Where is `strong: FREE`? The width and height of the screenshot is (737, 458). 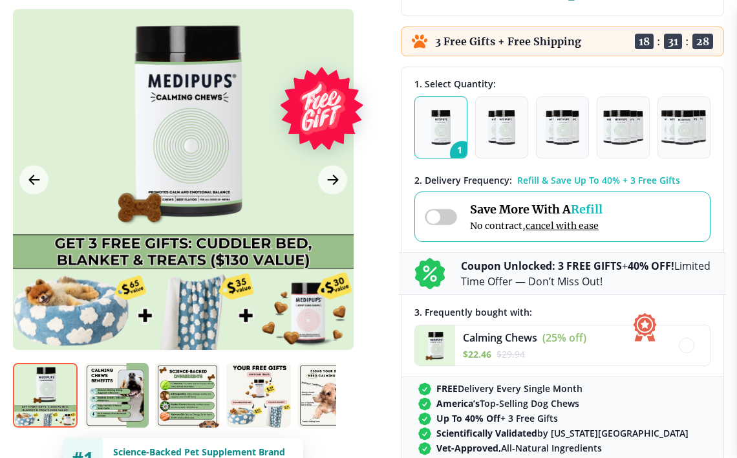
strong: FREE is located at coordinates (447, 388).